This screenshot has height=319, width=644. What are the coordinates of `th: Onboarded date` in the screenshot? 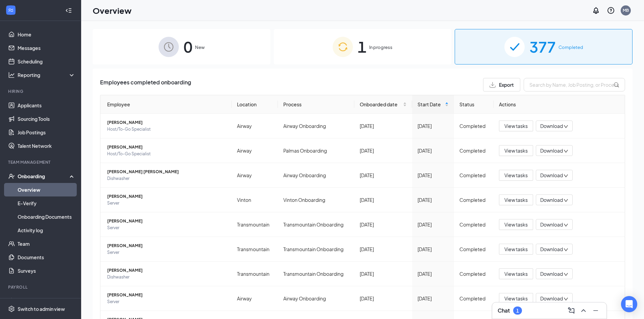 It's located at (383, 104).